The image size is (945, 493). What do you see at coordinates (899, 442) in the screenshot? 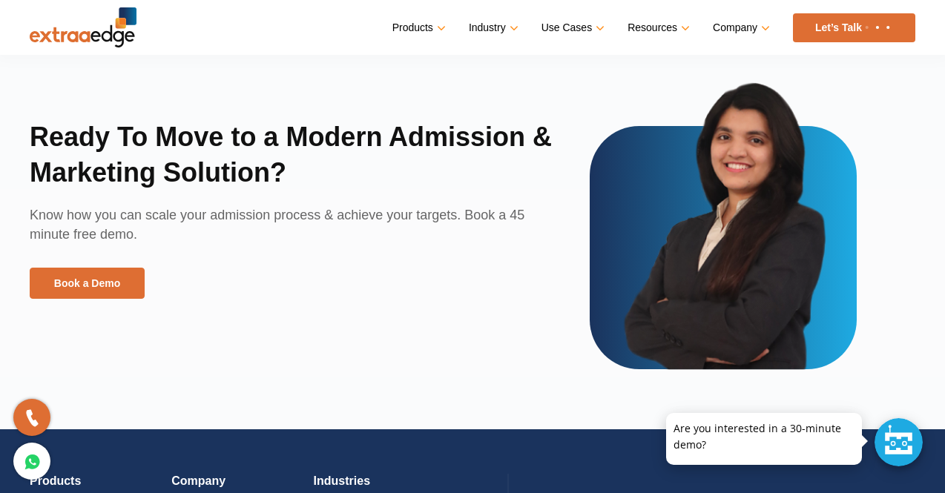
I see `div: Chat` at bounding box center [899, 442].